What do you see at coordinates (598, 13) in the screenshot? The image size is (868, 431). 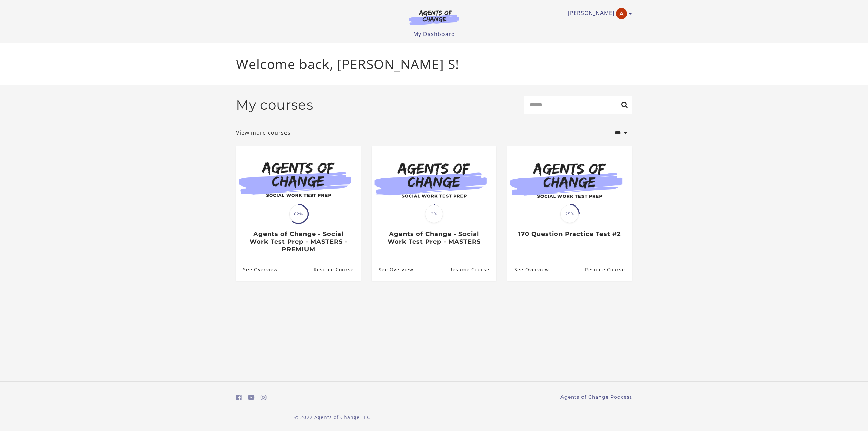 I see `a: Toggle menu` at bounding box center [598, 13].